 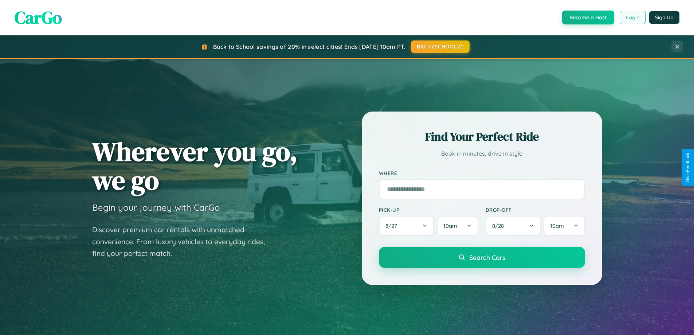 I want to click on div: Give Feedback, so click(x=688, y=167).